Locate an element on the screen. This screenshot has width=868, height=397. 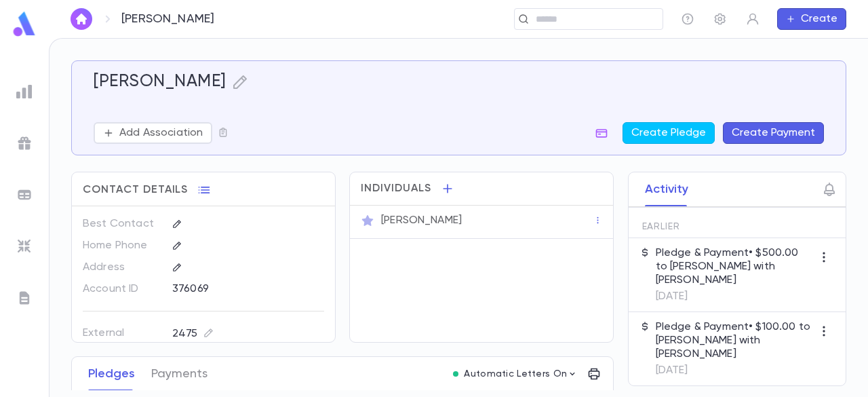
div: 376069 is located at coordinates (233, 288).